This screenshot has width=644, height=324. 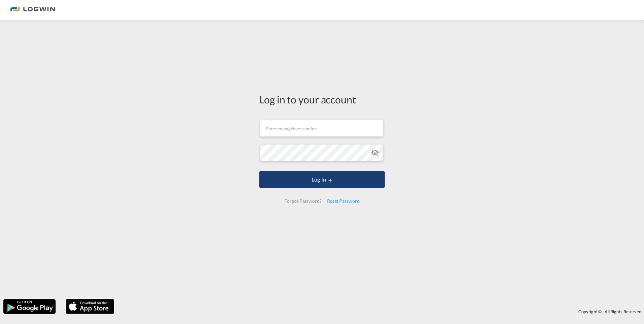 I want to click on div: Copyright © . All Rights Reserved, so click(x=381, y=312).